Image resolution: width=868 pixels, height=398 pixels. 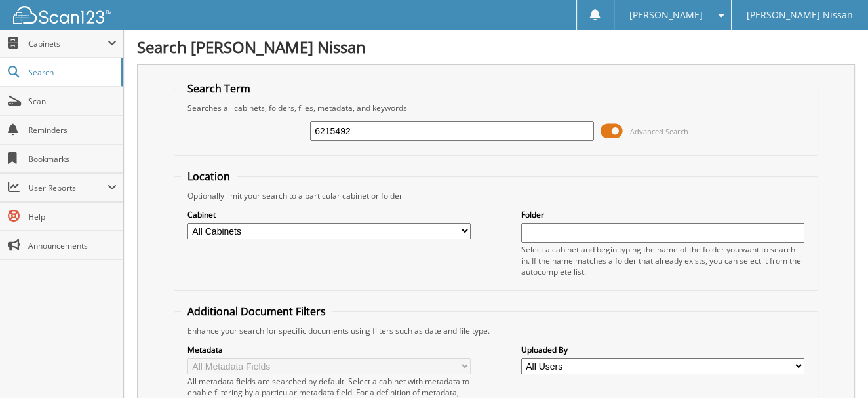 What do you see at coordinates (67, 187) in the screenshot?
I see `span: User Reports` at bounding box center [67, 187].